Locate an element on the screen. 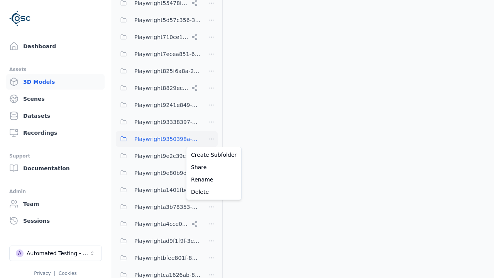  a: Delete is located at coordinates (214, 192).